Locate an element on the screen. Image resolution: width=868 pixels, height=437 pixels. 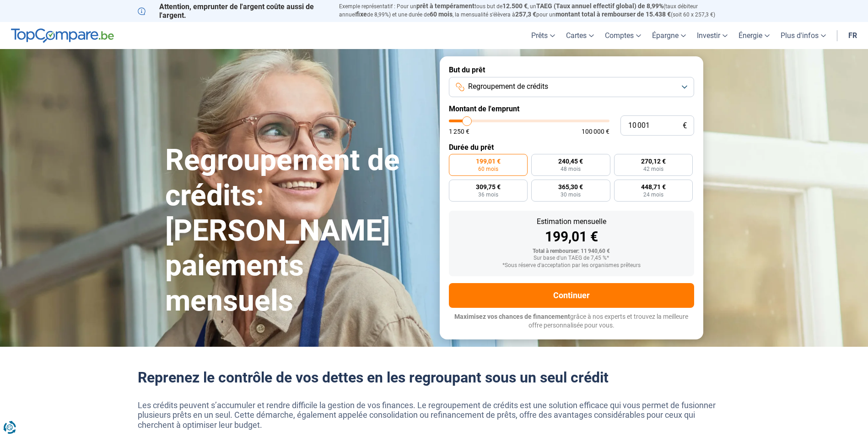
span: 12.500 € is located at coordinates (515, 6).